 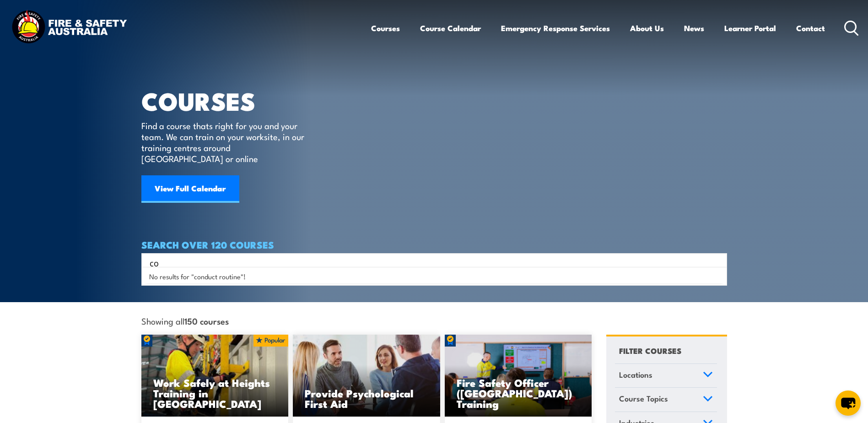 I want to click on a: Emergency Response Services, so click(x=555, y=28).